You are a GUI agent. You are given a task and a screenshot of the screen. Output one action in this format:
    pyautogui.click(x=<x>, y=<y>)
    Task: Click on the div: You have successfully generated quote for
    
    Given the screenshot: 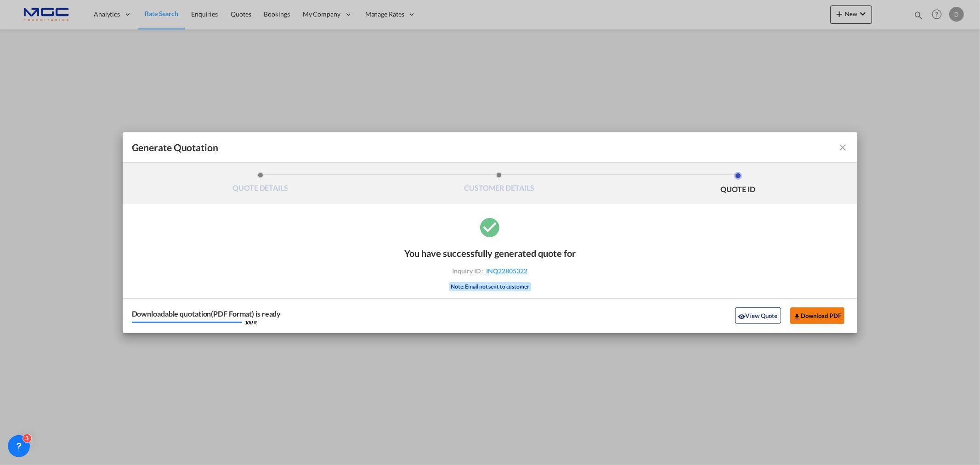 What is the action you would take?
    pyautogui.click(x=490, y=253)
    